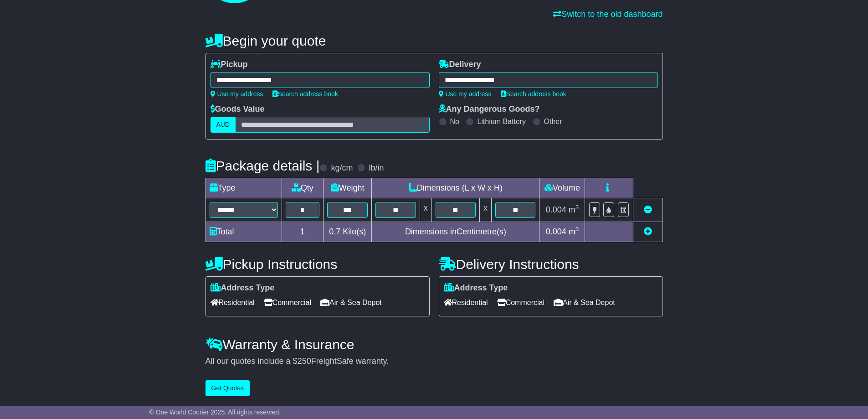 This screenshot has height=419, width=868. What do you see at coordinates (608, 14) in the screenshot?
I see `a: Switch to the old dashboard` at bounding box center [608, 14].